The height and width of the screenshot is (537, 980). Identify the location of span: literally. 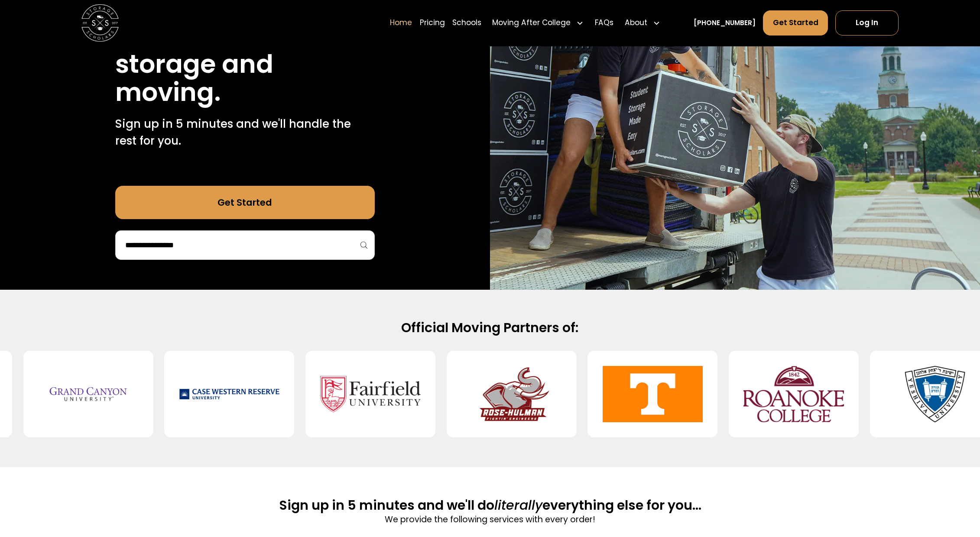
(518, 505).